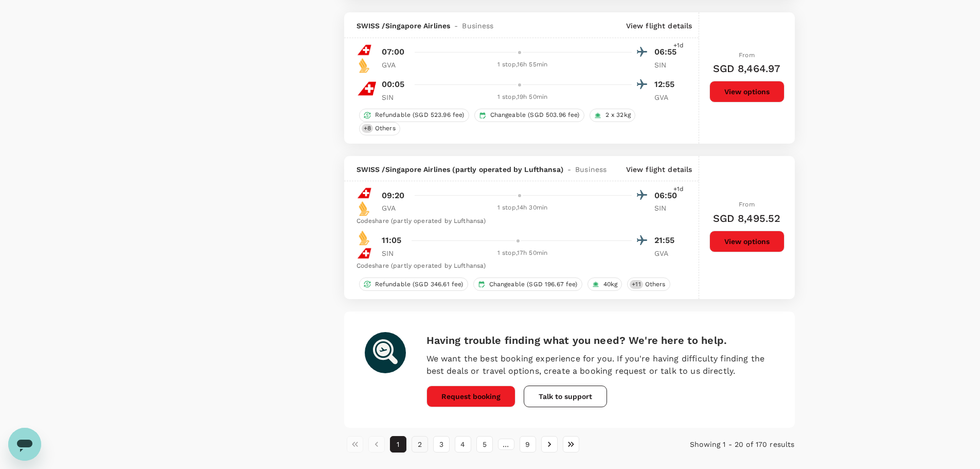 The width and height of the screenshot is (980, 469). I want to click on h6: SGD 8,464.97, so click(747, 68).